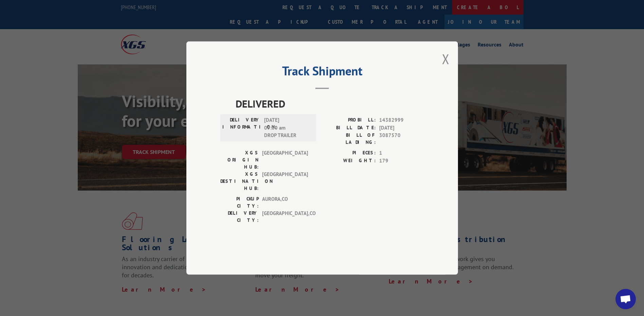 The width and height of the screenshot is (644, 316). What do you see at coordinates (349, 128) in the screenshot?
I see `label: BILL DATE:` at bounding box center [349, 128].